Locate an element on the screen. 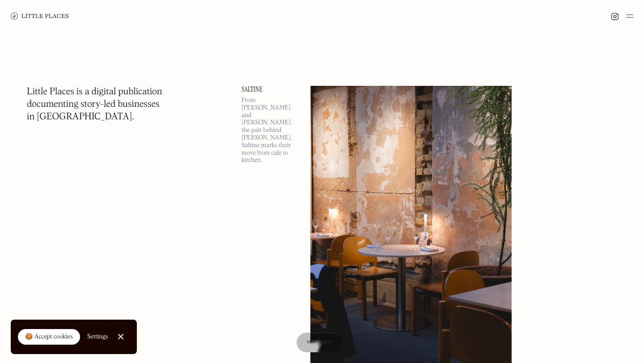 The image size is (644, 363). a: Map view is located at coordinates (320, 342).